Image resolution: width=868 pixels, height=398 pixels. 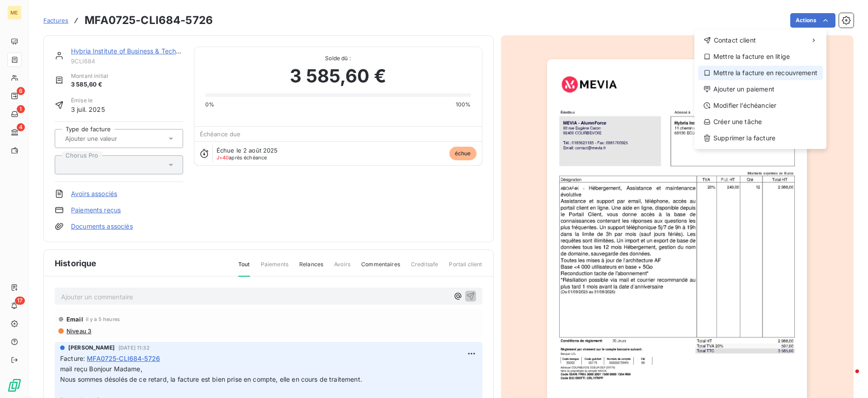 What do you see at coordinates (761, 105) in the screenshot?
I see `div: Modifier l’échéancier` at bounding box center [761, 105].